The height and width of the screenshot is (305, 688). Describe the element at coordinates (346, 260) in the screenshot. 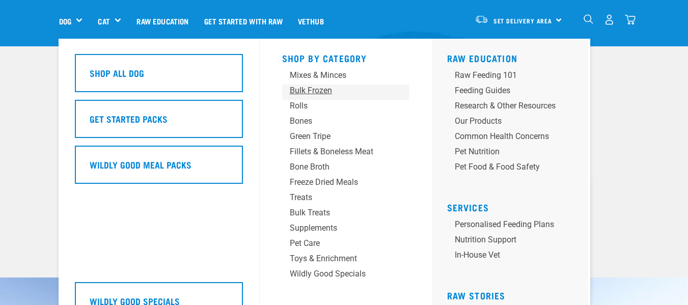

I see `a: Toys & Enrichment` at that location.